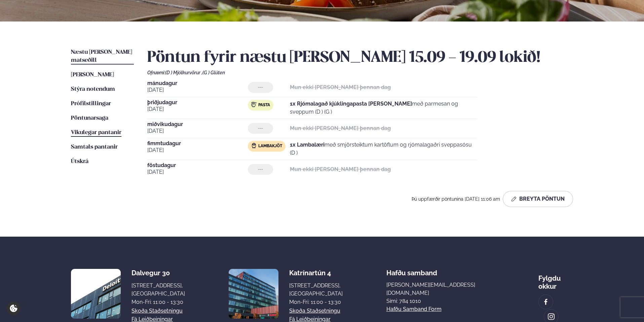  I want to click on span: Lambakjöt, so click(270, 146).